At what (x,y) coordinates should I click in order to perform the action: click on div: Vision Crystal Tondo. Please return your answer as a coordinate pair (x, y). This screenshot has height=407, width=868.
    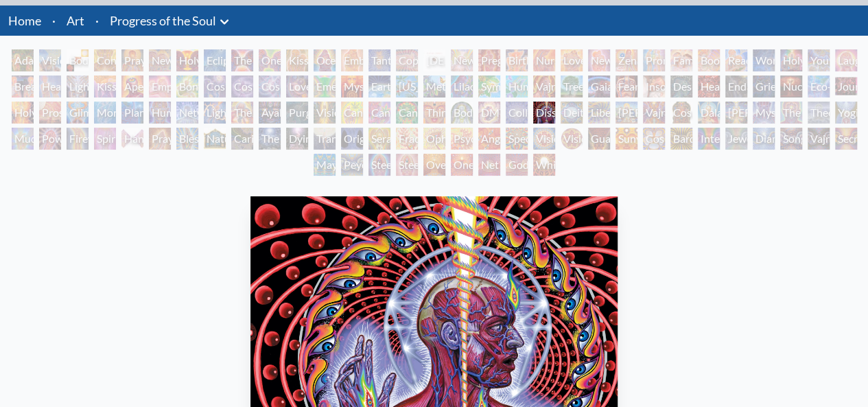
    Looking at the image, I should click on (572, 139).